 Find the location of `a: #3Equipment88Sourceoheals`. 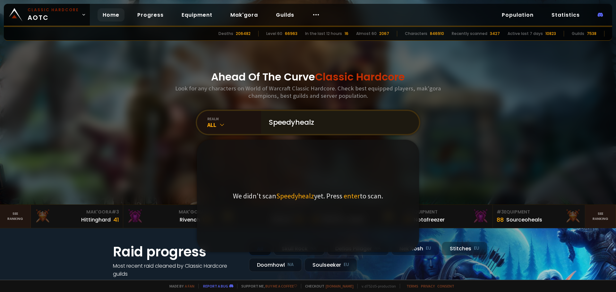

a: #3Equipment88Sourceoheals is located at coordinates (539, 217).